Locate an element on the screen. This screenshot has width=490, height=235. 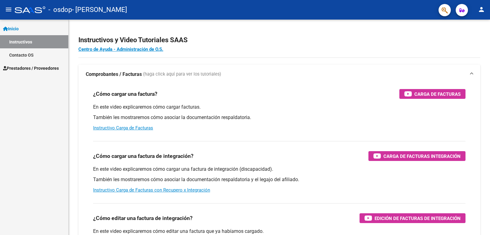
span: Edición de Facturas de integración is located at coordinates (417, 218).